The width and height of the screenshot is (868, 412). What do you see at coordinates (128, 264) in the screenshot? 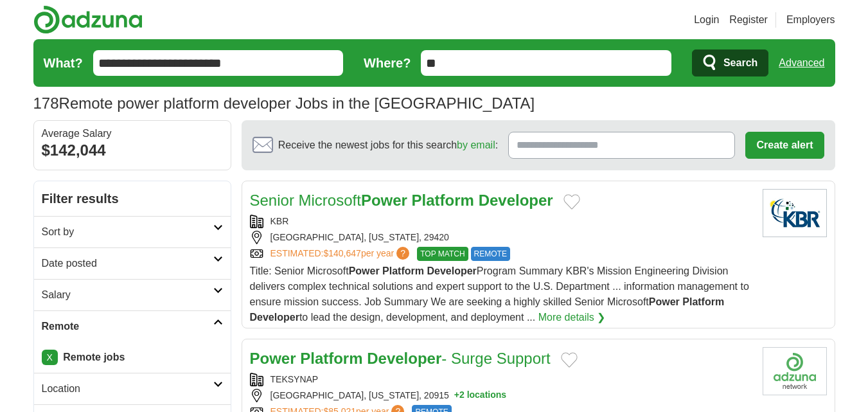
I see `h2: Date posted` at bounding box center [128, 264].